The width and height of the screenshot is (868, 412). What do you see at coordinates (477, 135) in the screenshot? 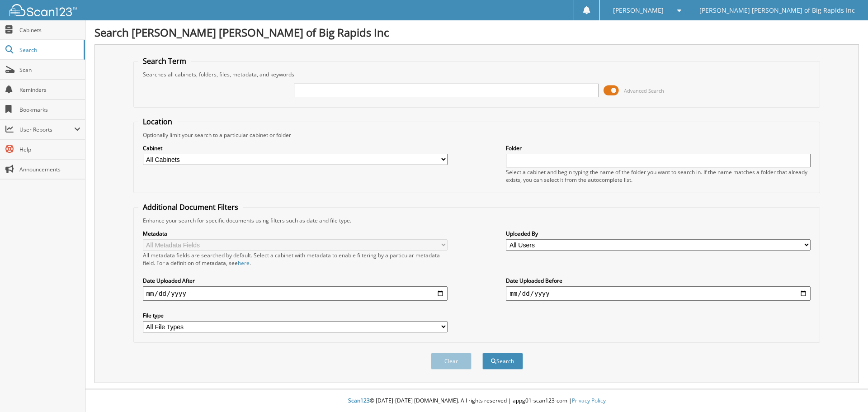
I see `div: Optionally limit your search to a particular cabinet or folder` at bounding box center [477, 135].